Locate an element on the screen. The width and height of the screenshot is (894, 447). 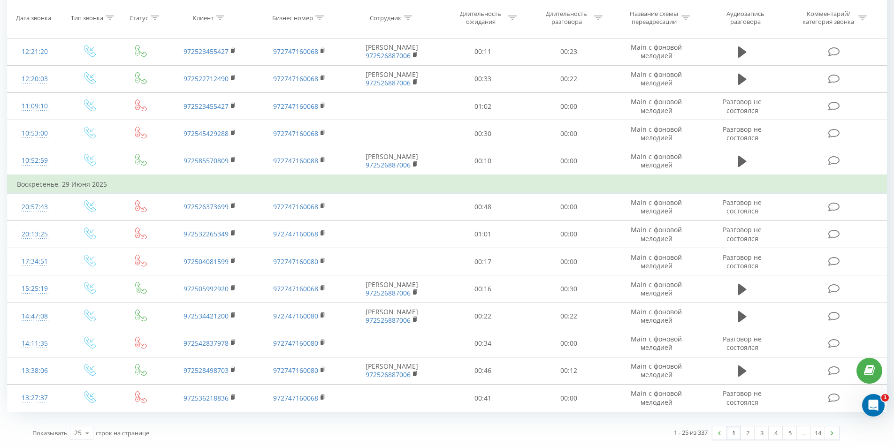
div: Аудиозапись разговора is located at coordinates (746, 18).